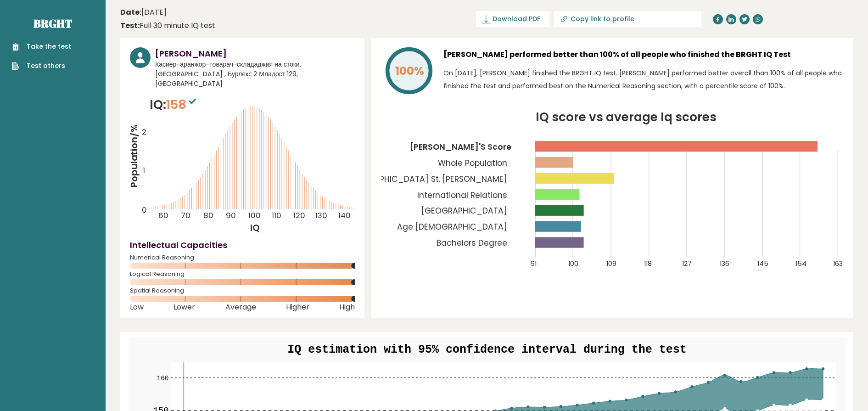 Image resolution: width=868 pixels, height=411 pixels. I want to click on span: Spatial Reasoning, so click(242, 291).